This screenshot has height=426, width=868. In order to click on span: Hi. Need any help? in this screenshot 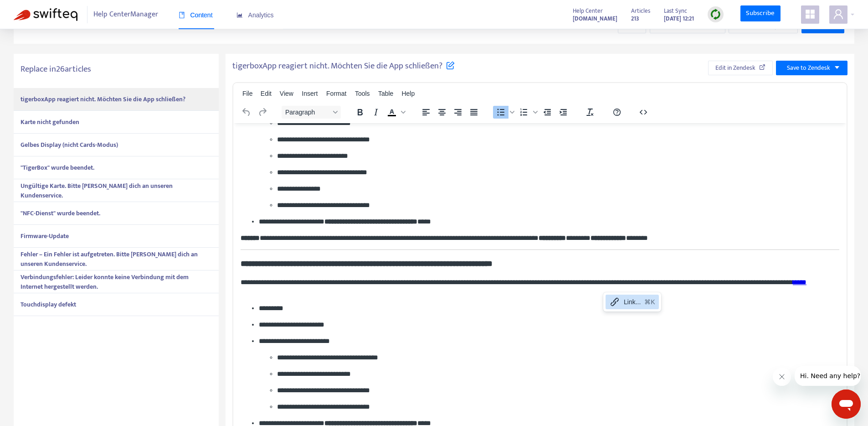, I will do `click(36, 10)`.